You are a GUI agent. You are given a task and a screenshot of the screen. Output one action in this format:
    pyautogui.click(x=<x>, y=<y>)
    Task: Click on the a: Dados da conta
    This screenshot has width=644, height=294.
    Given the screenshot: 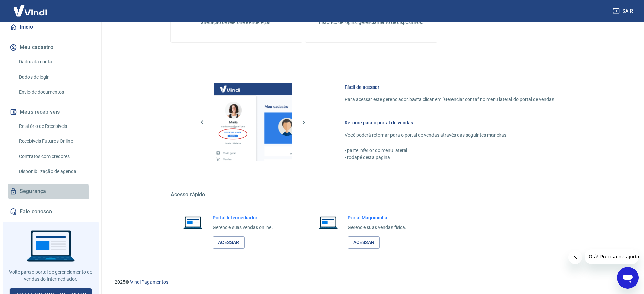 What is the action you would take?
    pyautogui.click(x=55, y=62)
    